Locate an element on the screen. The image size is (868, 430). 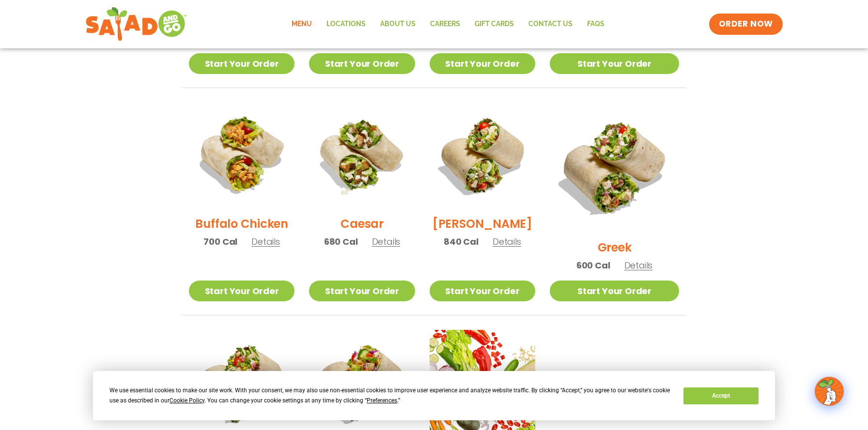
a: GIFT CARDS is located at coordinates (494, 24).